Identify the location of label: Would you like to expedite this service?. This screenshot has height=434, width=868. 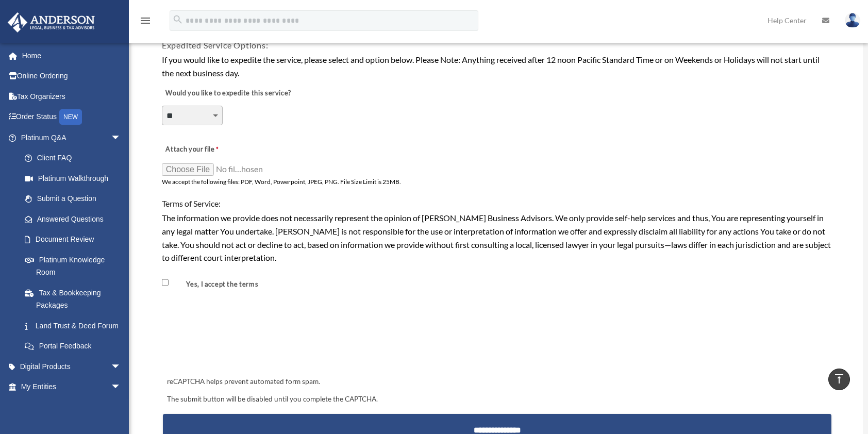
(227, 94).